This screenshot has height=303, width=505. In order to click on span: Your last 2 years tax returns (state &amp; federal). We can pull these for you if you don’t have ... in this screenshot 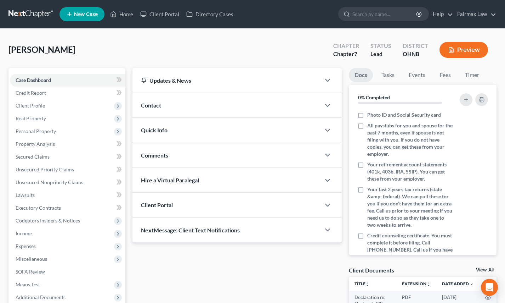, I will do `click(411, 207)`.